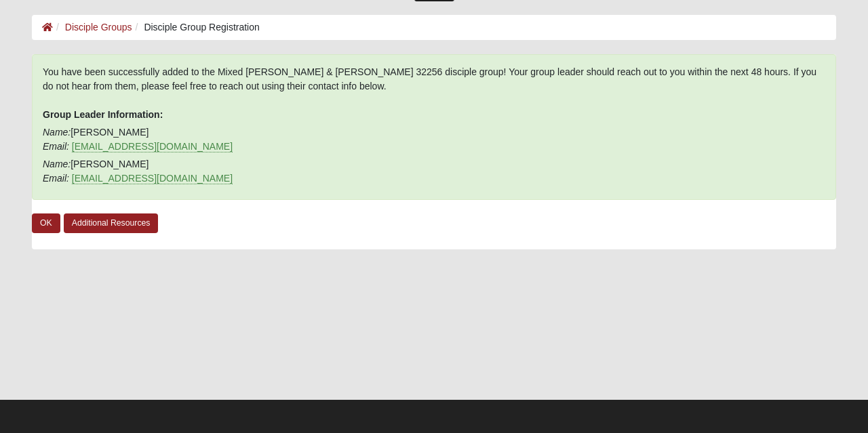 The image size is (868, 433). I want to click on a: Disciple Groups, so click(98, 27).